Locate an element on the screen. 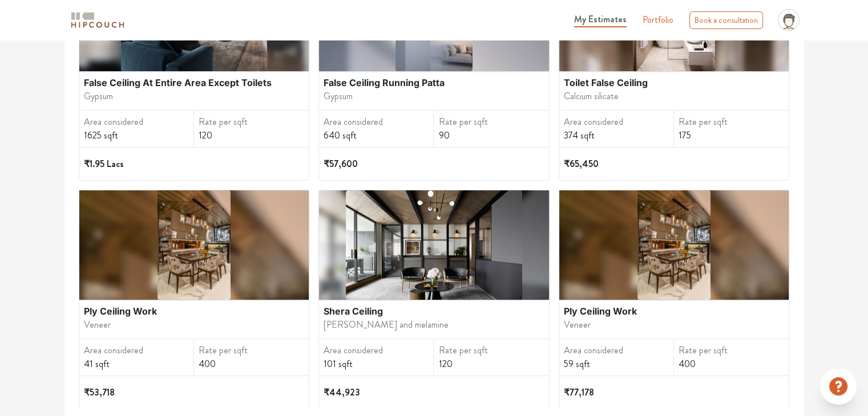 This screenshot has width=868, height=416. span: ₹44,923 is located at coordinates (342, 392).